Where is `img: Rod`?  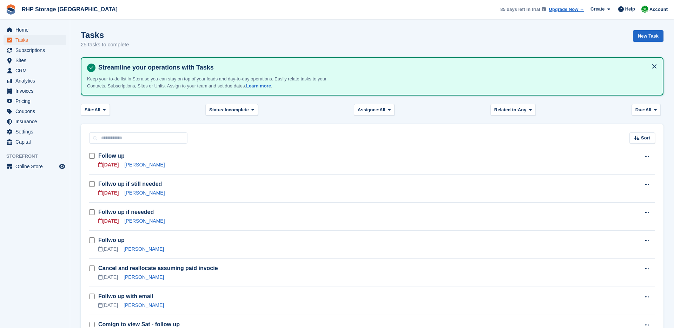
img: Rod is located at coordinates (645, 9).